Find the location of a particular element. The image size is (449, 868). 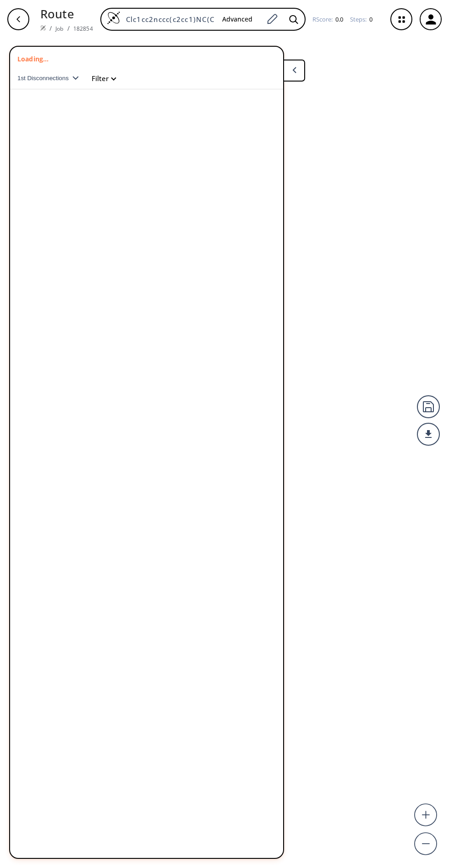

button: Filter is located at coordinates (101, 78).